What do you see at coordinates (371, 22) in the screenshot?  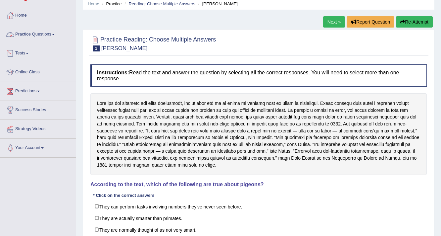 I see `button: Report Question` at bounding box center [371, 22].